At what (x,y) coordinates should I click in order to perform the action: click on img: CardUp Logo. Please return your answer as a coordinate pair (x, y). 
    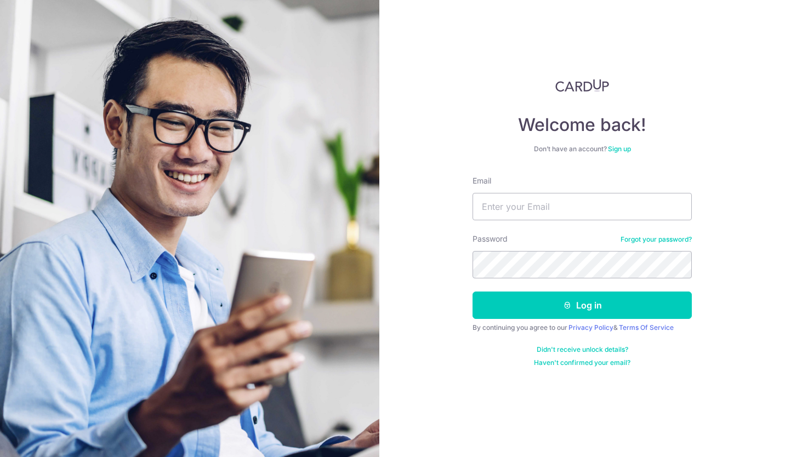
    Looking at the image, I should click on (582, 86).